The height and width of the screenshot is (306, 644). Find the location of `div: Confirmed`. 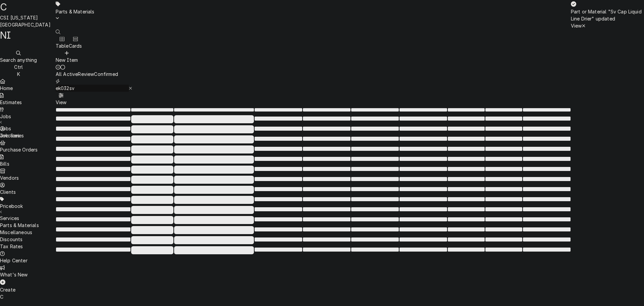

div: Confirmed is located at coordinates (106, 74).